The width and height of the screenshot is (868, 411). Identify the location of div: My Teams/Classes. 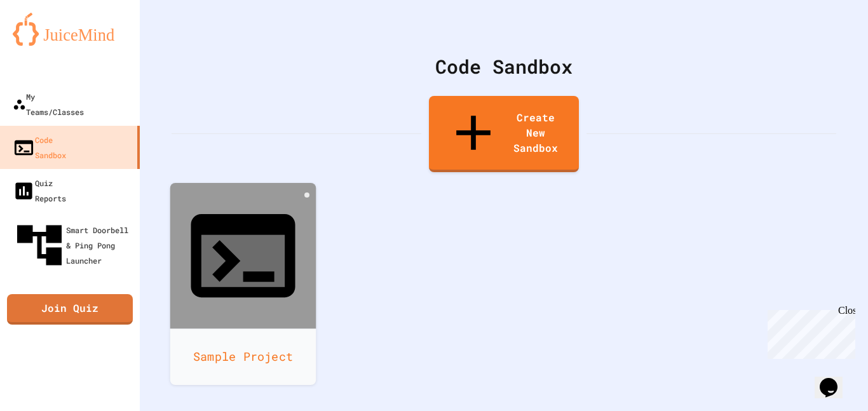
(49, 104).